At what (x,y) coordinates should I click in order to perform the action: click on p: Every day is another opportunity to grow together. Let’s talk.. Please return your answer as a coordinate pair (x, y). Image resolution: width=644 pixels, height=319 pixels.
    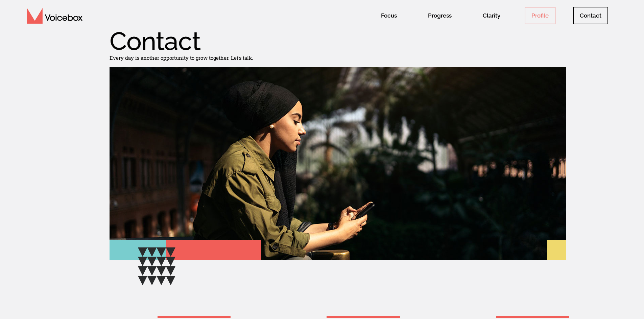
    Looking at the image, I should click on (363, 58).